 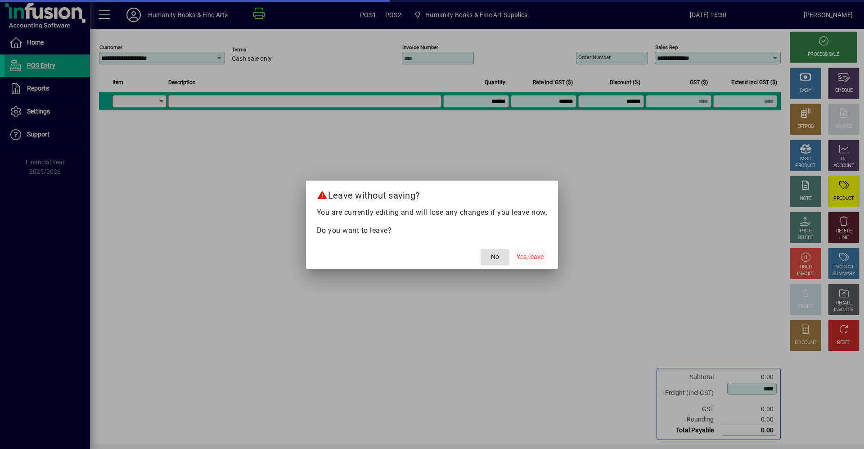 I want to click on button: No, so click(x=495, y=257).